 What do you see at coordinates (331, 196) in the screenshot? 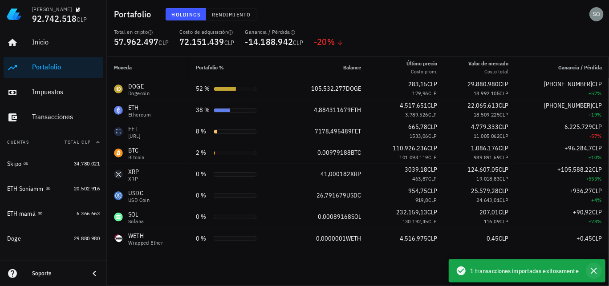
I see `span: 26,791679` at bounding box center [331, 196].